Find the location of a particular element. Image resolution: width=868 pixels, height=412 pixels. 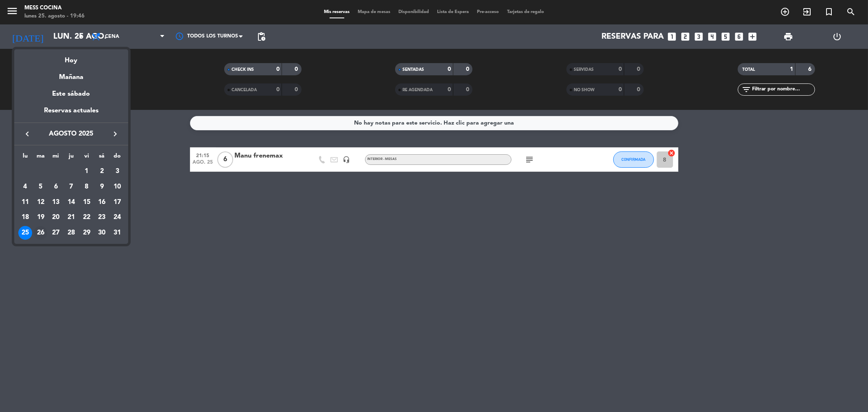

td: 2 de agosto de 2025 is located at coordinates (102, 172).